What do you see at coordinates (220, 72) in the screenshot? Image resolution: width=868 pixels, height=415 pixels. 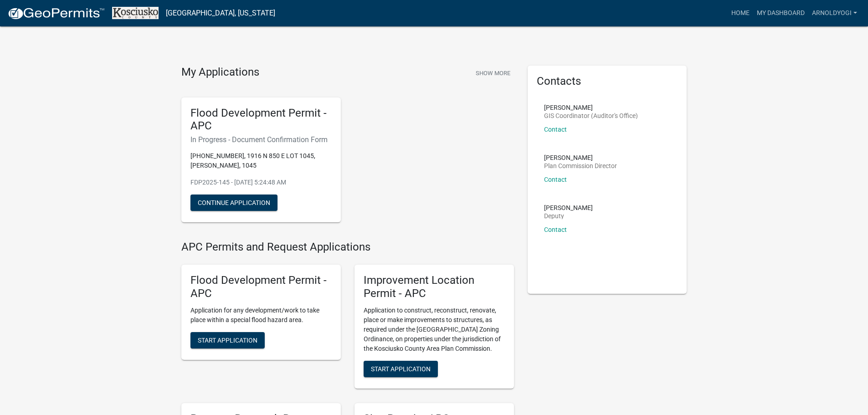 I see `h4: My Applications` at bounding box center [220, 72].